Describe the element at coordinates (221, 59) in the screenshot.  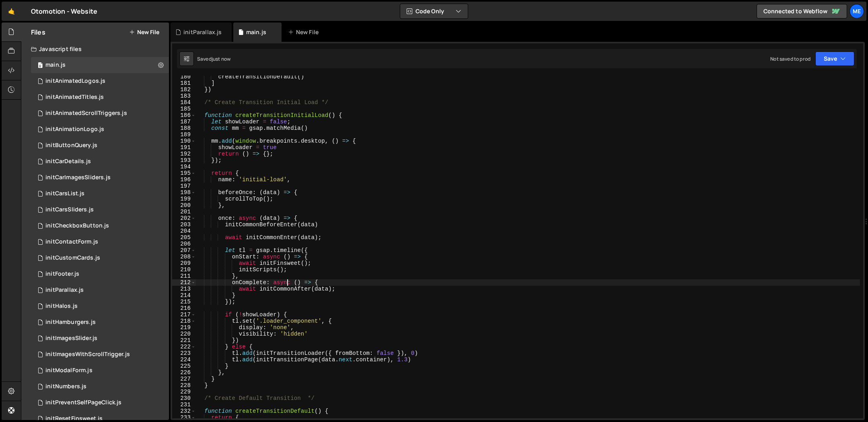
I see `div: just now` at that location.